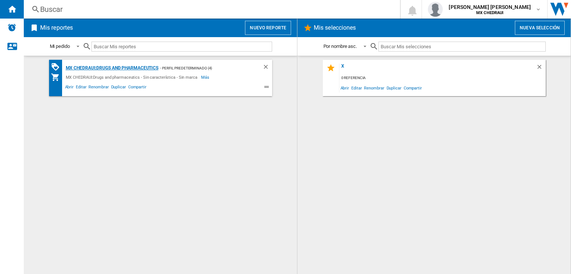  What do you see at coordinates (206, 77) in the screenshot?
I see `span: Más` at bounding box center [206, 77].